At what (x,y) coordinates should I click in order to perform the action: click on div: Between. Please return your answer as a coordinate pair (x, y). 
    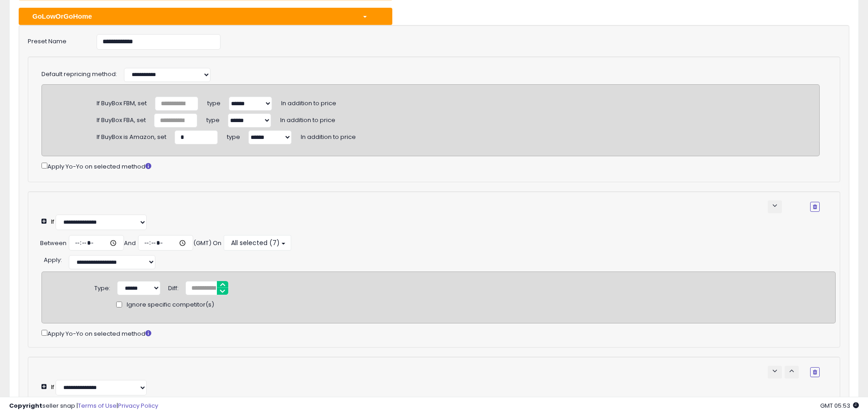
    Looking at the image, I should click on (53, 244).